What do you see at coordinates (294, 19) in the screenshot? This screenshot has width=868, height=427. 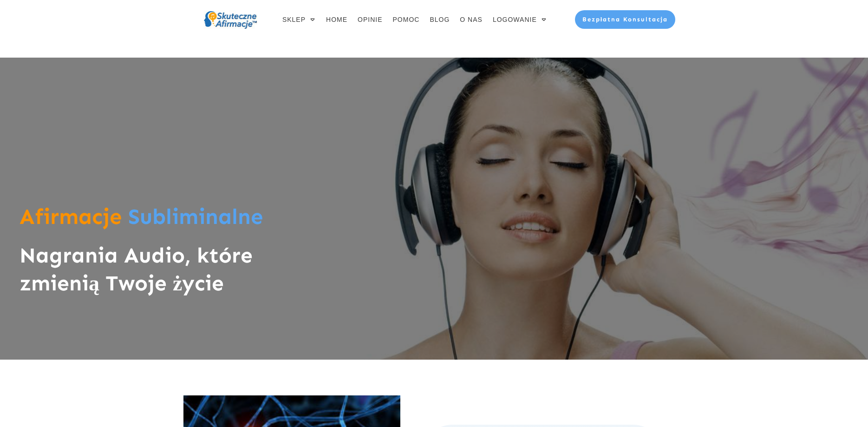 I see `span: SKLEP` at bounding box center [294, 19].